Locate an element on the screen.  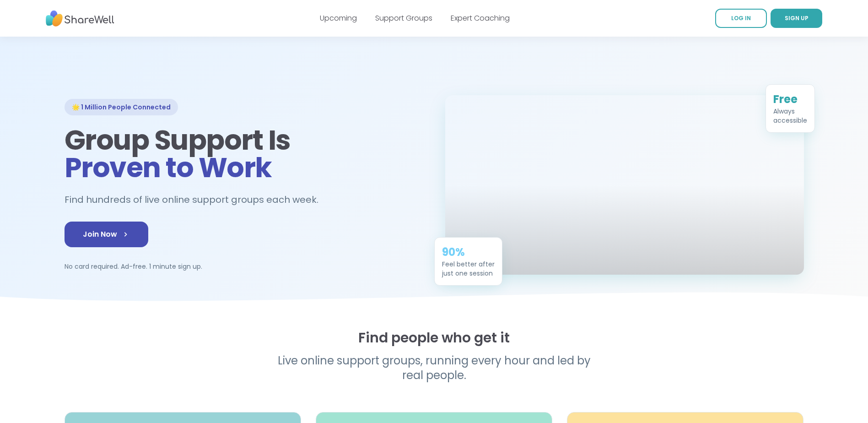
div: Free is located at coordinates (790, 99).